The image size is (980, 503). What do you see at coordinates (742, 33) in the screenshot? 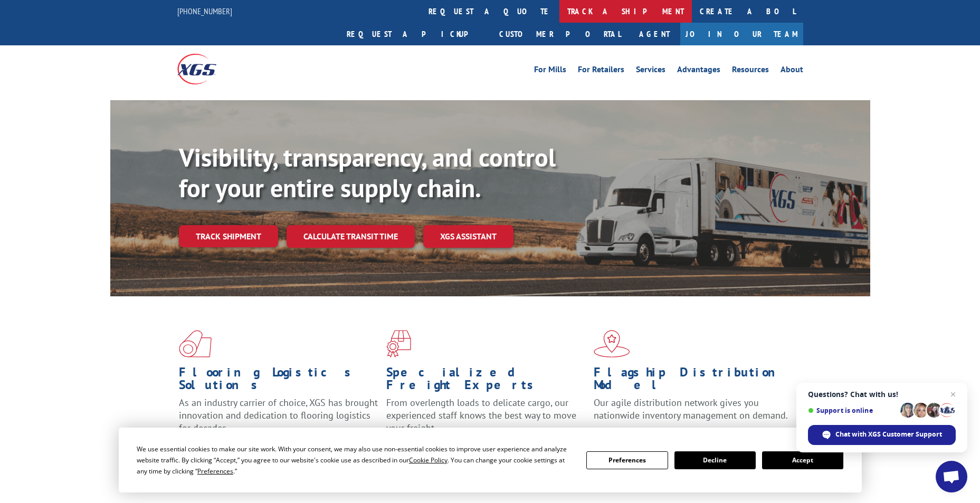
I see `a: Join Our Team` at bounding box center [742, 33].